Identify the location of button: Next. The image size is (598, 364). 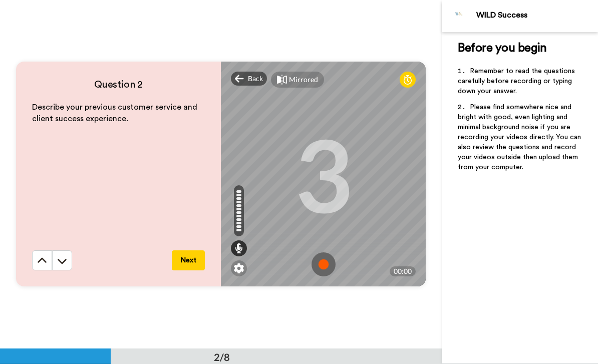
(188, 260).